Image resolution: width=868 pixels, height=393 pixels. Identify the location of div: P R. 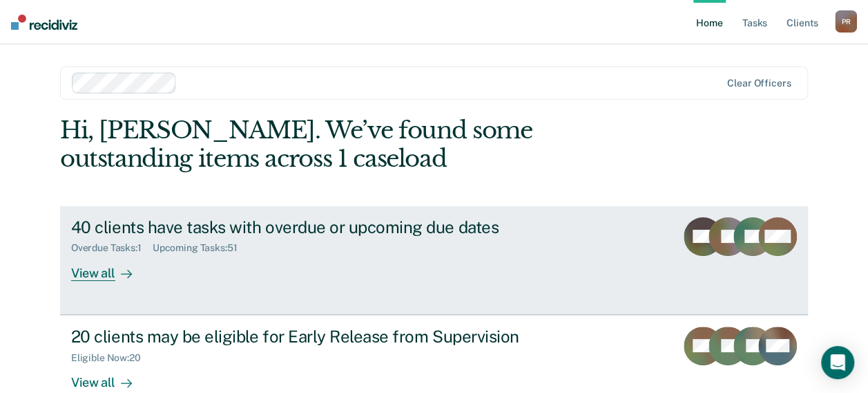
(846, 22).